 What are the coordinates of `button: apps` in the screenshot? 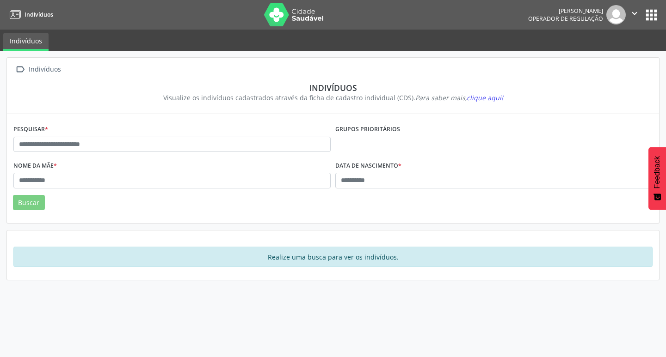 It's located at (651, 15).